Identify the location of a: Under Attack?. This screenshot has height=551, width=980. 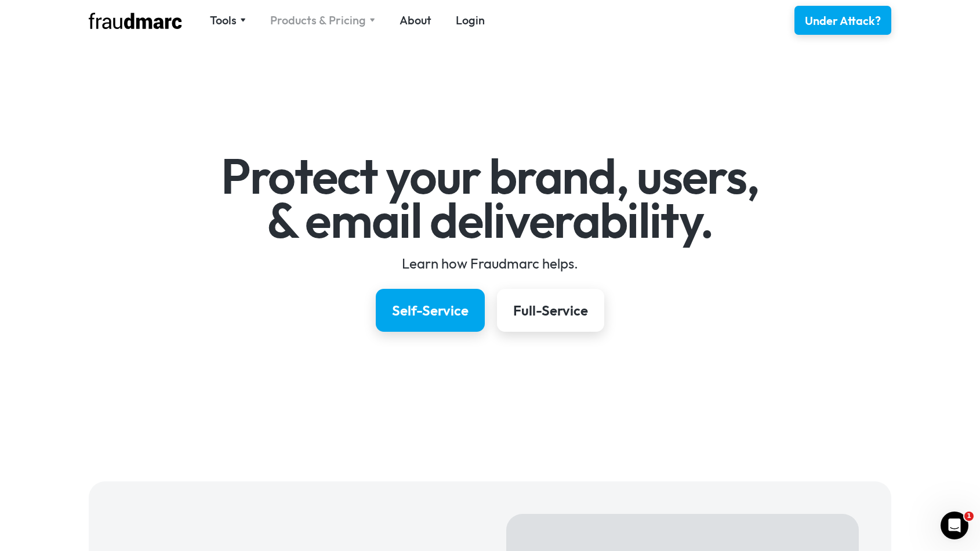
(842, 20).